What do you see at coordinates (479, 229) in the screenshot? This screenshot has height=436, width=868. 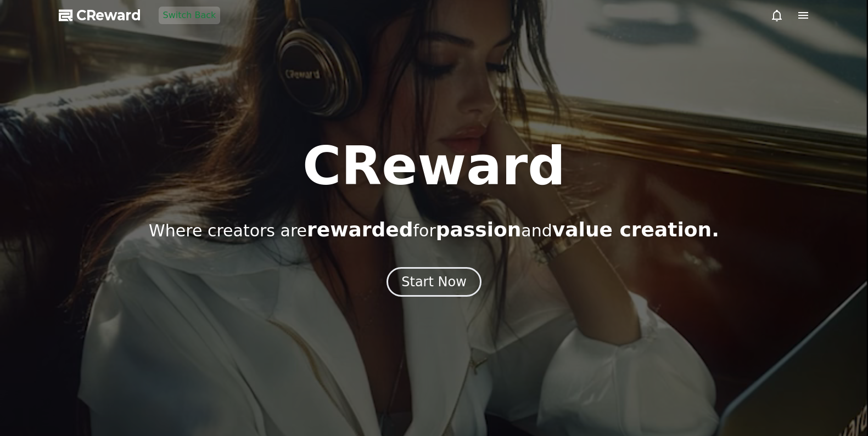 I see `span: passion` at bounding box center [479, 229].